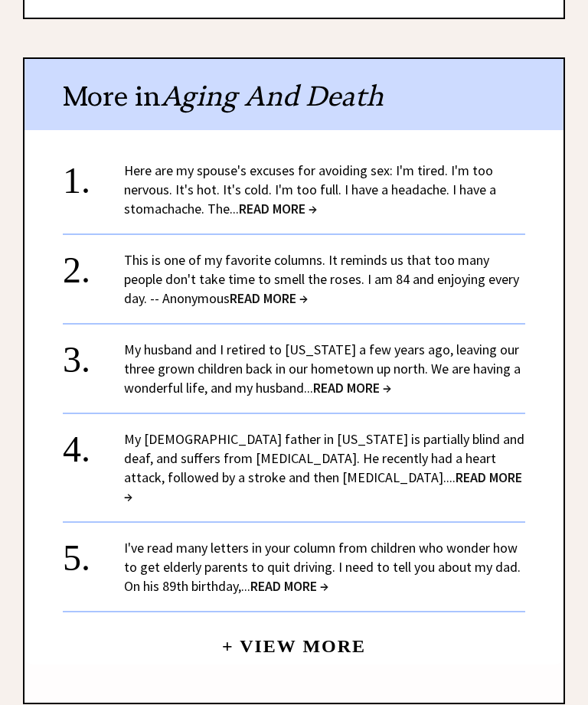 The image size is (588, 705). I want to click on div: 2., so click(94, 265).